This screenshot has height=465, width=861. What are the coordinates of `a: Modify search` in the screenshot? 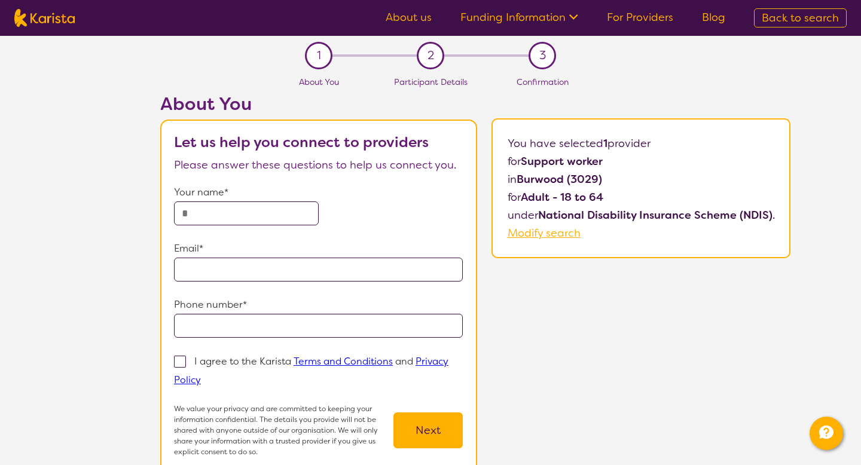 It's located at (544, 233).